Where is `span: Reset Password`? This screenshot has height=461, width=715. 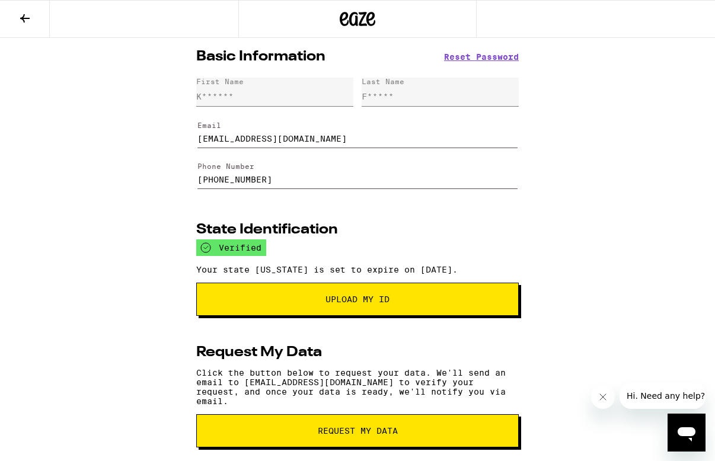 span: Reset Password is located at coordinates (482, 57).